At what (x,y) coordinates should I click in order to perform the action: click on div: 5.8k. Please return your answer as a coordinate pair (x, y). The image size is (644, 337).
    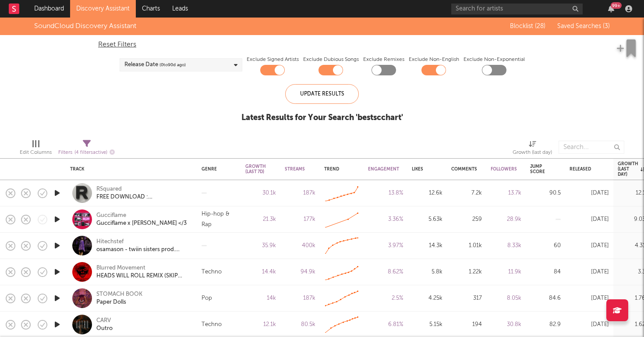
    Looking at the image, I should click on (427, 272).